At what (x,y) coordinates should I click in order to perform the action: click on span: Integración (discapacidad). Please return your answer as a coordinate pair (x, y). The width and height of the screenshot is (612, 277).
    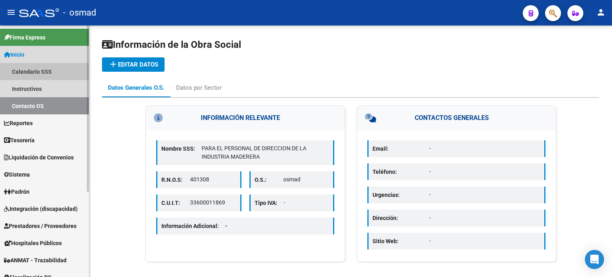
    Looking at the image, I should click on (41, 209).